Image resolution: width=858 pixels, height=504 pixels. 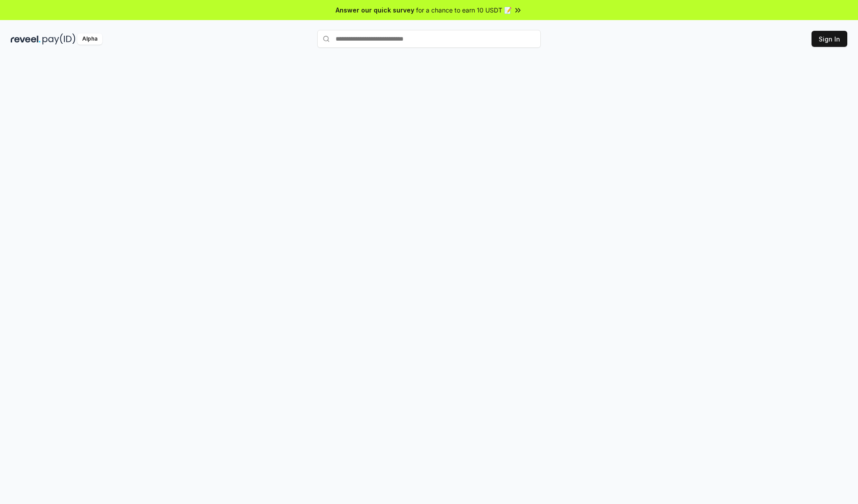 What do you see at coordinates (375, 10) in the screenshot?
I see `span: Answer our quick survey` at bounding box center [375, 10].